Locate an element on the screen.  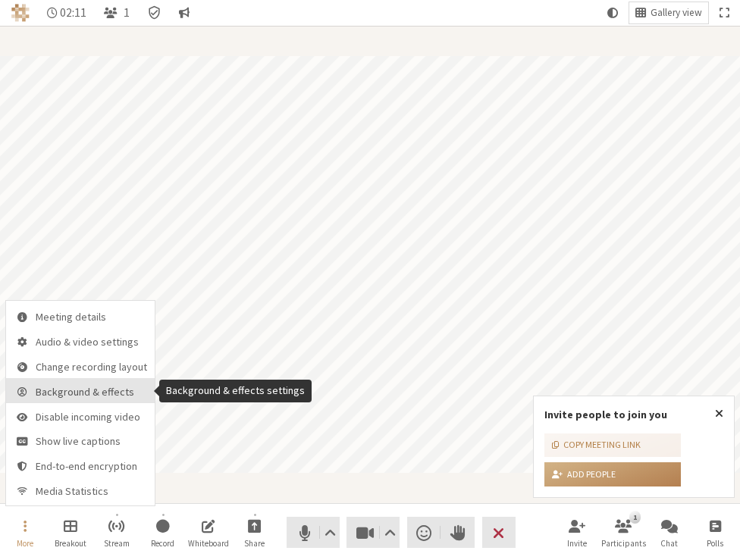
span: Audio & video settings is located at coordinates (91, 342).